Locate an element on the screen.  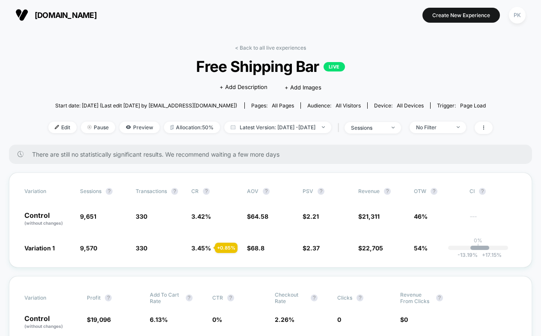
span: Free Shipping Bar is located at coordinates (270, 66).